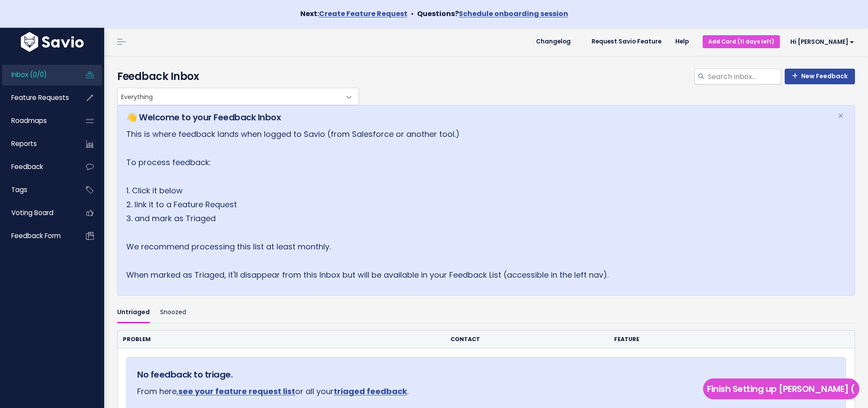  What do you see at coordinates (24, 144) in the screenshot?
I see `span: Reports` at bounding box center [24, 144].